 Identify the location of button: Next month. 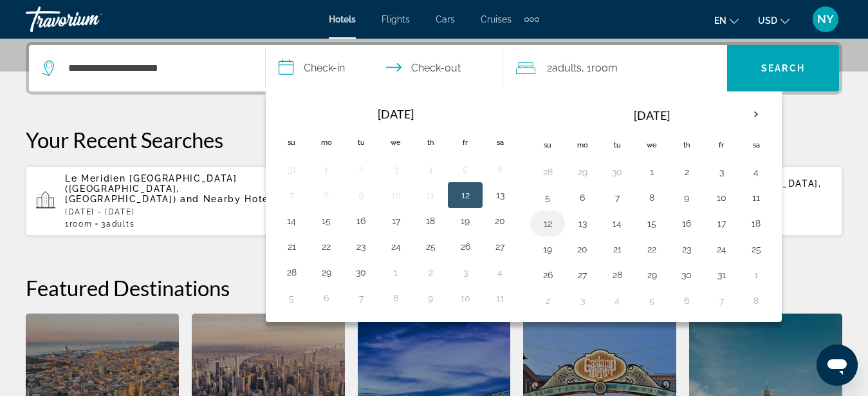
(756, 115).